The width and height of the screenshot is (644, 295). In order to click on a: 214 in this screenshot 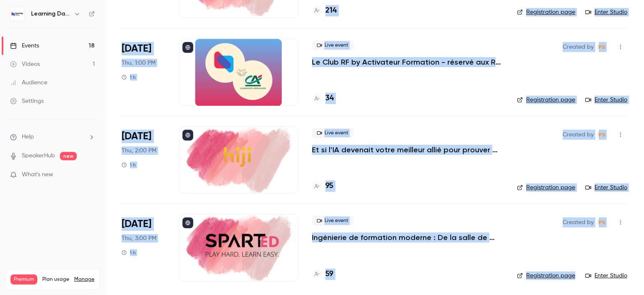, I will do `click(324, 10)`.